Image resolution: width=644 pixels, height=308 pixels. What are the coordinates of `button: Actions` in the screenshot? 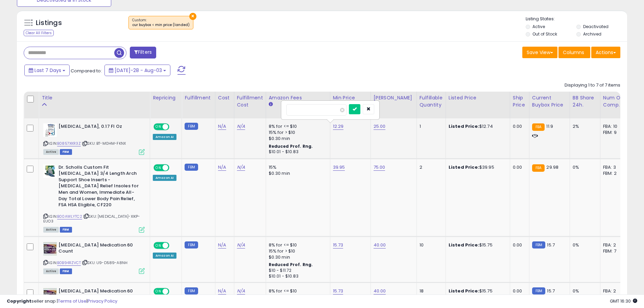 It's located at (606, 52).